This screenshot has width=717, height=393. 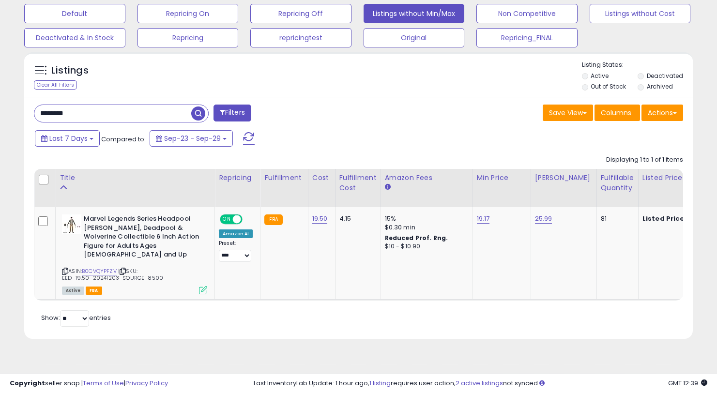 I want to click on div: 4.15, so click(x=357, y=219).